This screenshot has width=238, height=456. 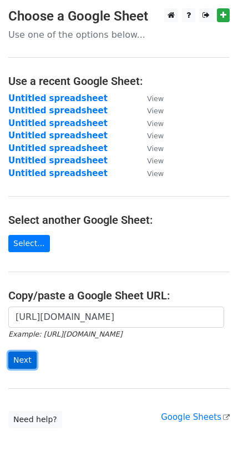 I want to click on a: Google Sheets, so click(x=195, y=417).